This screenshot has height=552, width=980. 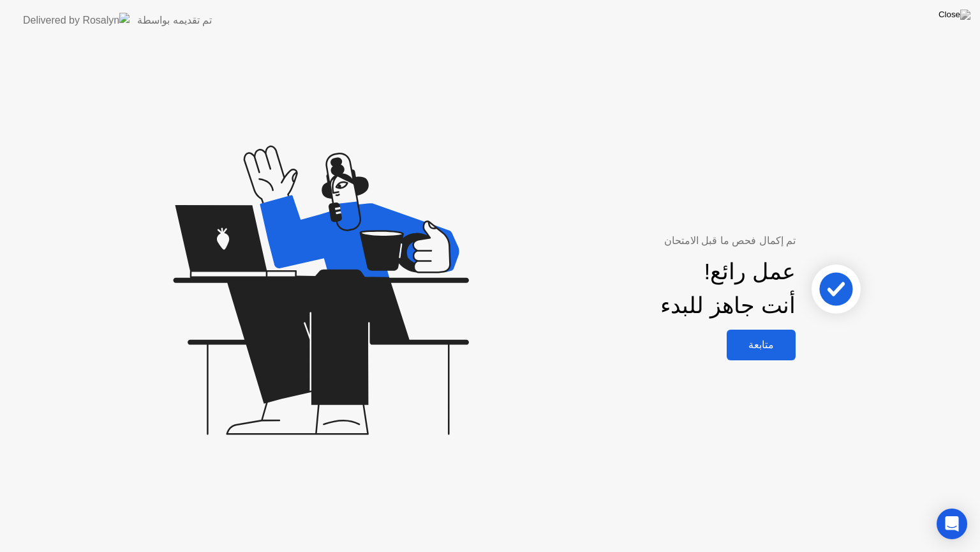 What do you see at coordinates (174, 21) in the screenshot?
I see `div: تم تقديمه بواسطة` at bounding box center [174, 21].